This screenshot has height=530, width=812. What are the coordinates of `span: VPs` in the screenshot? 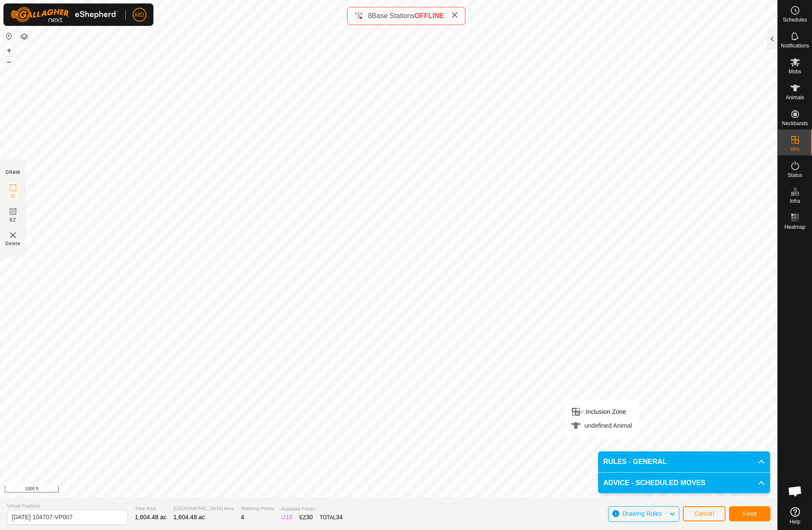 It's located at (795, 150).